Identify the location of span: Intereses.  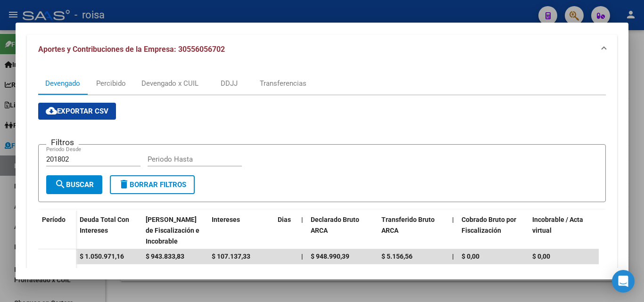
(226, 219).